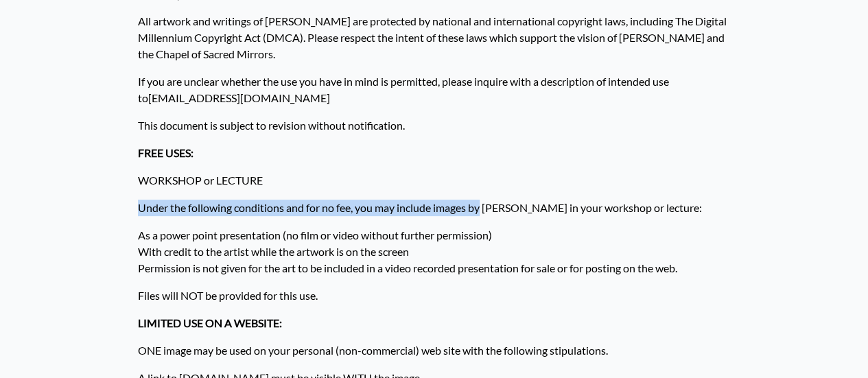 The height and width of the screenshot is (378, 868). What do you see at coordinates (210, 322) in the screenshot?
I see `strong: LIMITED USE ON A WEBSITE:` at bounding box center [210, 322].